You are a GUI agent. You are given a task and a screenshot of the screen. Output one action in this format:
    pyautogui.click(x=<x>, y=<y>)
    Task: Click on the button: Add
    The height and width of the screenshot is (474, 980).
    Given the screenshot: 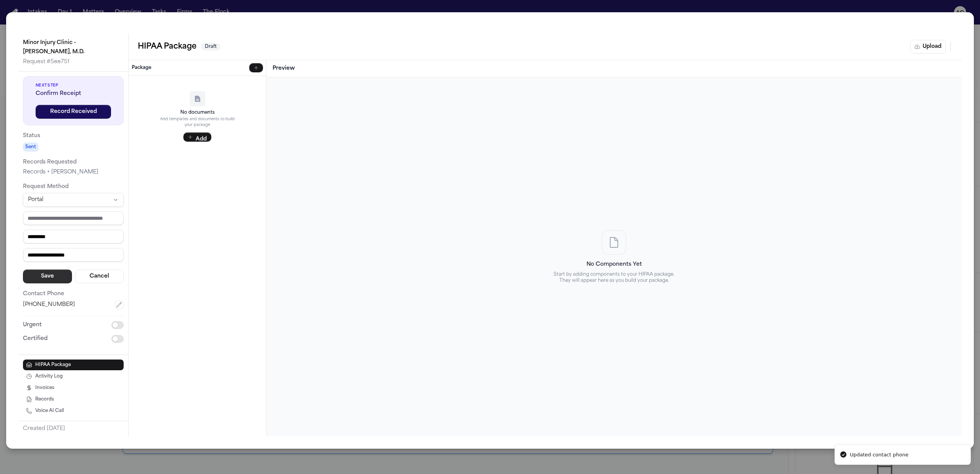 What is the action you would take?
    pyautogui.click(x=197, y=137)
    